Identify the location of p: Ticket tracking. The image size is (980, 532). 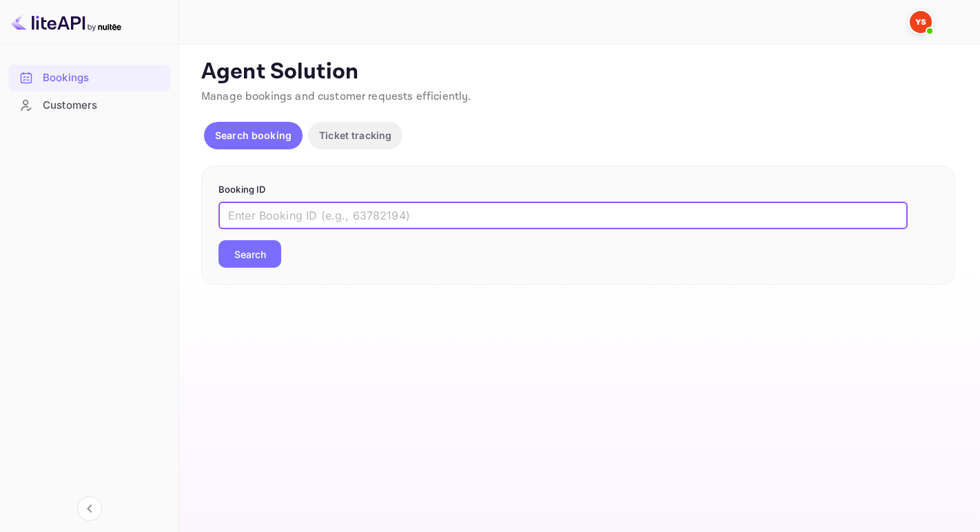
(355, 135).